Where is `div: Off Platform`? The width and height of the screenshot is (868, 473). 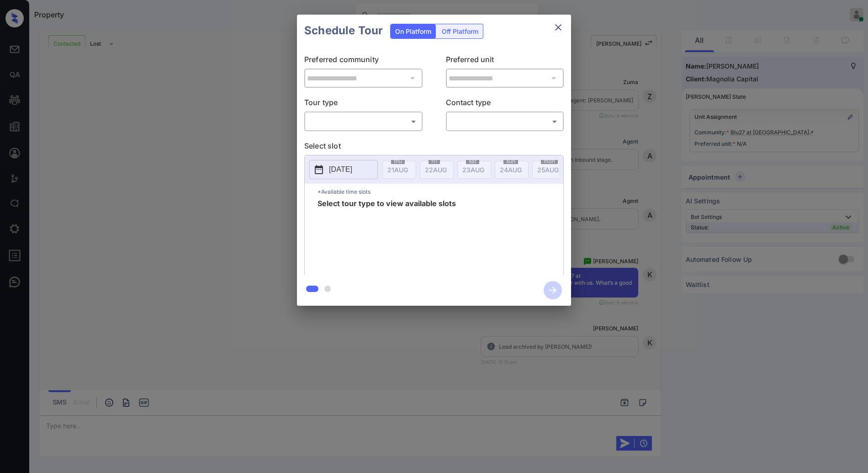
div: Off Platform is located at coordinates (460, 31).